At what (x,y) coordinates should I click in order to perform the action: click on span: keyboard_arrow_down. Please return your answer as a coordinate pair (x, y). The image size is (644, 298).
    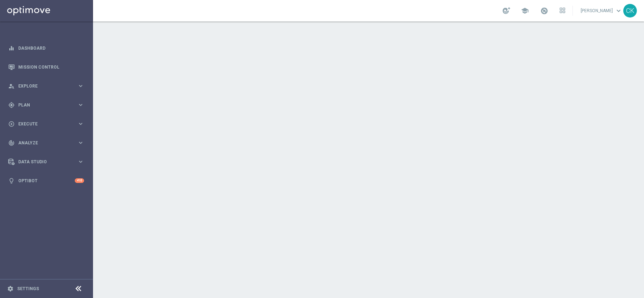
    Looking at the image, I should click on (619, 10).